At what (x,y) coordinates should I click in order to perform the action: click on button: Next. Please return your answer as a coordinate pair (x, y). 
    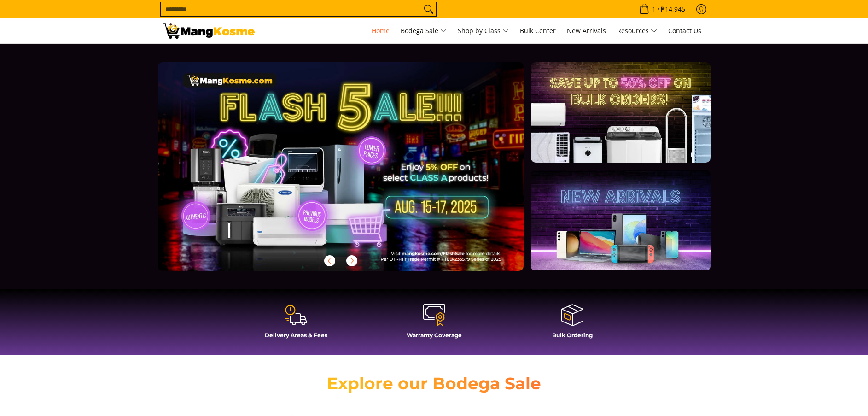
    Looking at the image, I should click on (352, 261).